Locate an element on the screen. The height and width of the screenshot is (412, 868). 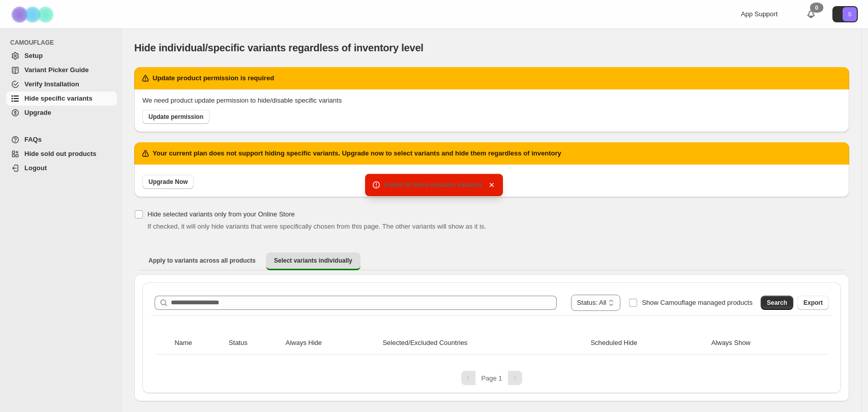
span: Show Camouflage managed products is located at coordinates (697, 302).